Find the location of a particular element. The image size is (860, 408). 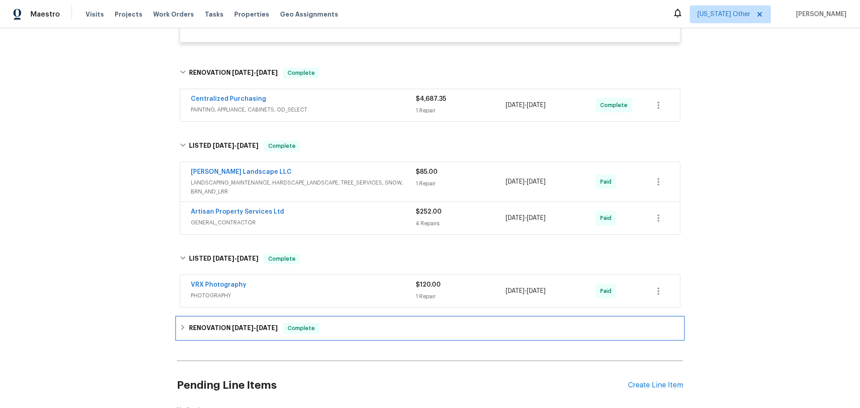

span: PHOTOGRAPHY is located at coordinates (303, 296).